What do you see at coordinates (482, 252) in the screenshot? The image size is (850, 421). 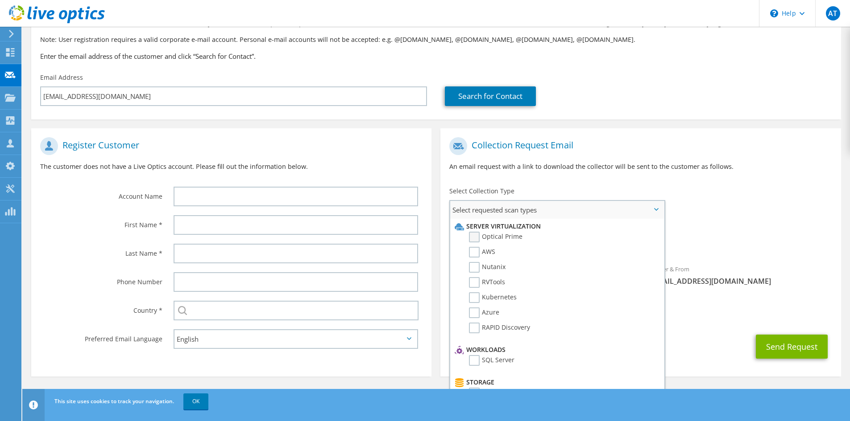 I see `label: AWS` at bounding box center [482, 252].